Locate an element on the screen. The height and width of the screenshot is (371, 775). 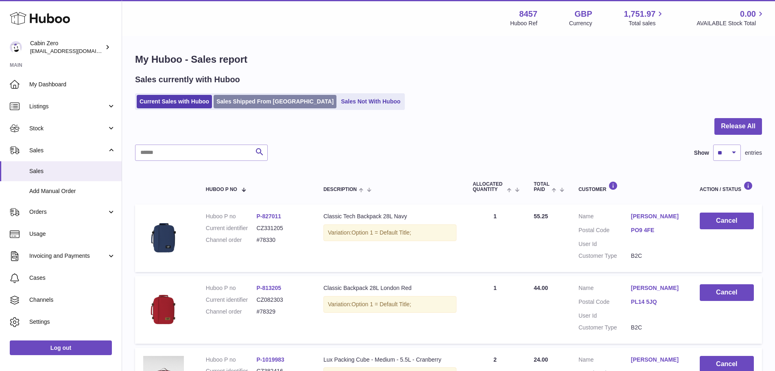
span: ALLOCATED Quantity is located at coordinates (488, 187).